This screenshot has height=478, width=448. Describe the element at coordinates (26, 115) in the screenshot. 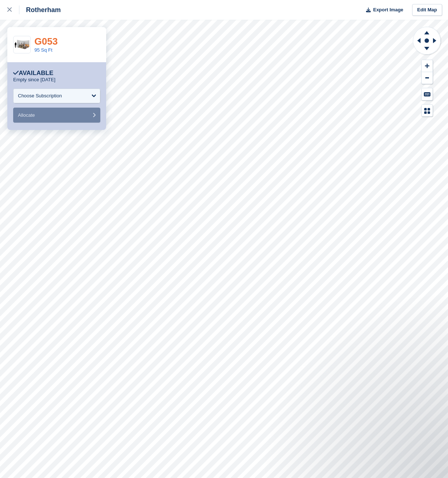

I see `span: Allocate` at that location.